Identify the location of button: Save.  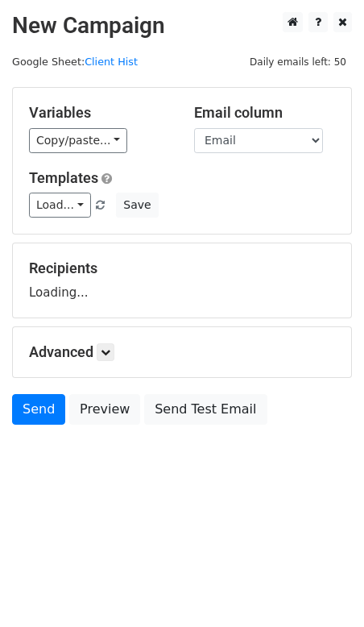
(137, 205).